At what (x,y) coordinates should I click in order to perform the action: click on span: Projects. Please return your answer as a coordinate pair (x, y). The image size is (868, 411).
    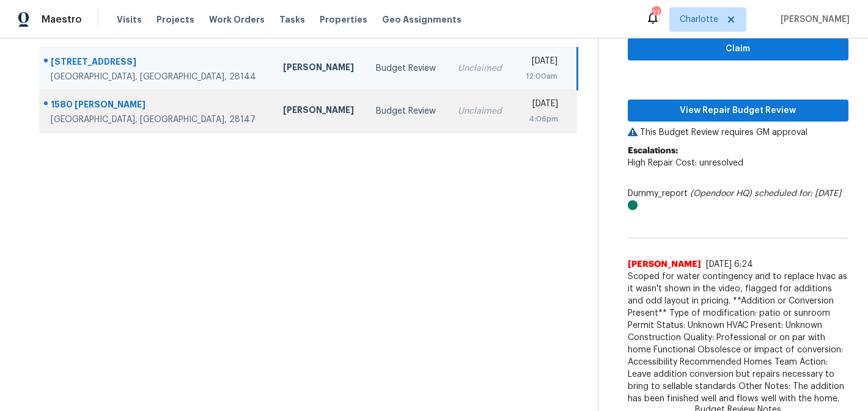
    Looking at the image, I should click on (176, 19).